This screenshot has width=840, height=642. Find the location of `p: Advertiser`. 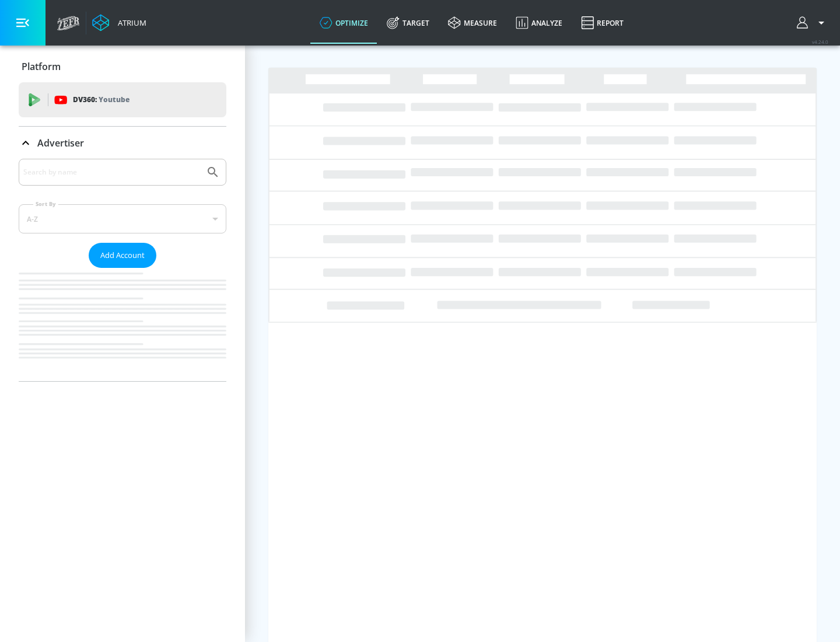

p: Advertiser is located at coordinates (61, 143).